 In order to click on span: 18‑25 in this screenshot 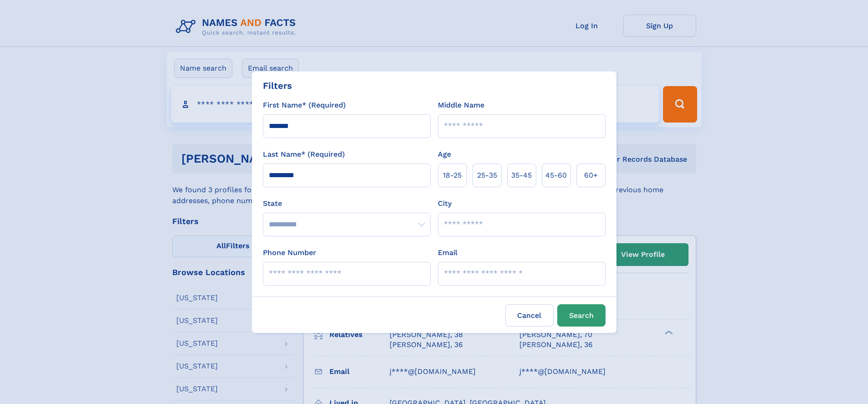, I will do `click(452, 176)`.